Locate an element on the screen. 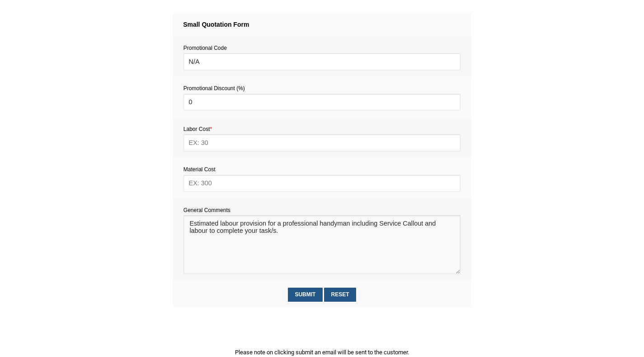 This screenshot has width=644, height=357. strong: Small Quotation Form is located at coordinates (216, 24).